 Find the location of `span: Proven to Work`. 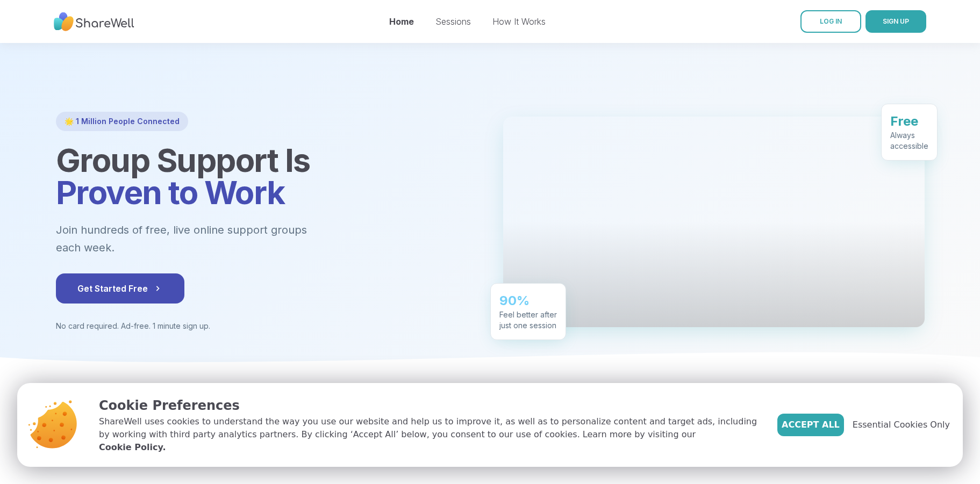

span: Proven to Work is located at coordinates (170, 193).